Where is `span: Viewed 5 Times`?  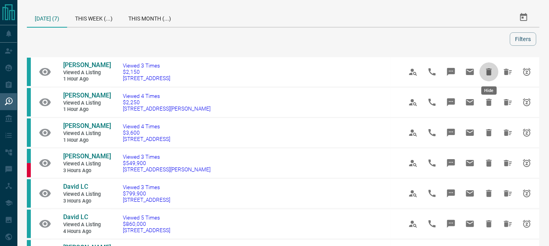 span: Viewed 5 Times is located at coordinates (147, 218).